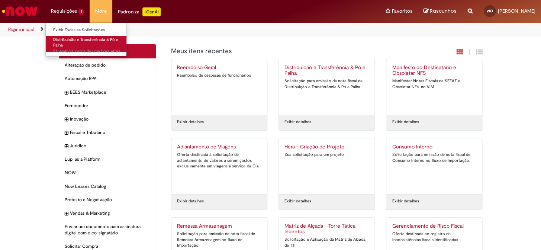  What do you see at coordinates (20, 11) in the screenshot?
I see `img: ServiceNow` at bounding box center [20, 11].